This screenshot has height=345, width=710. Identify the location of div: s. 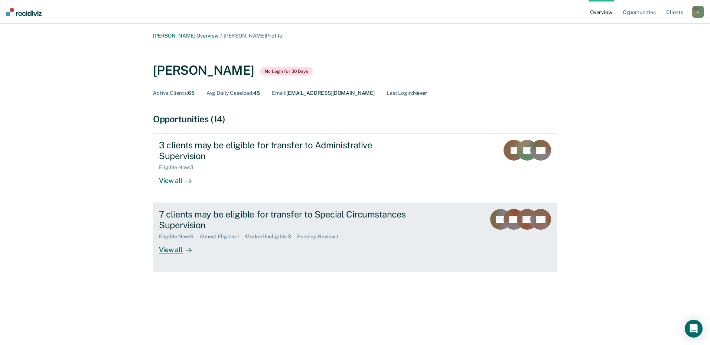
(698, 12).